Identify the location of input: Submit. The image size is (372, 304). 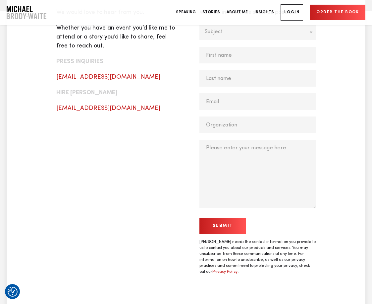
(223, 225).